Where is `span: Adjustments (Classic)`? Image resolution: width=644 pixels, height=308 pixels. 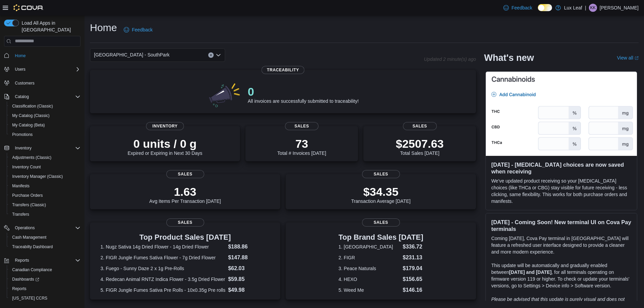
span: Adjustments (Classic) is located at coordinates (32, 158).